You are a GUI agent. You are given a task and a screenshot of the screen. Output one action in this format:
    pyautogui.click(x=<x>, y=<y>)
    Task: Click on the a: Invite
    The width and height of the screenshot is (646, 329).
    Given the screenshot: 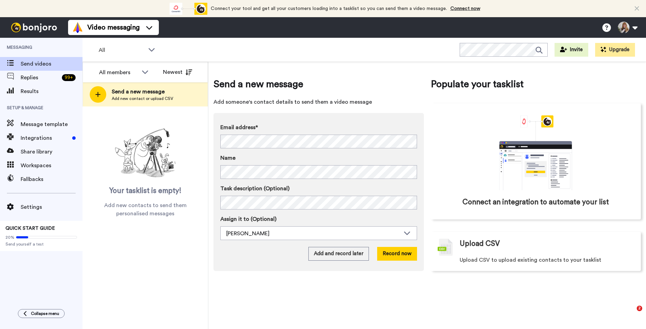 What is the action you would take?
    pyautogui.click(x=571, y=50)
    